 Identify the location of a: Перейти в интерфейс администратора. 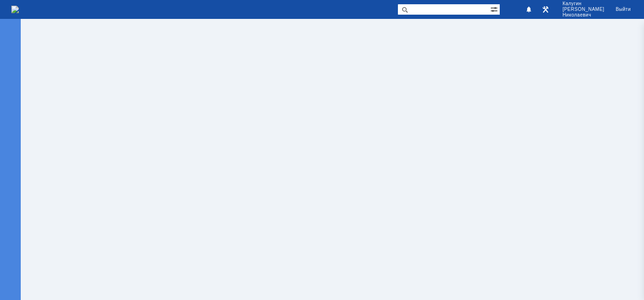
(545, 9).